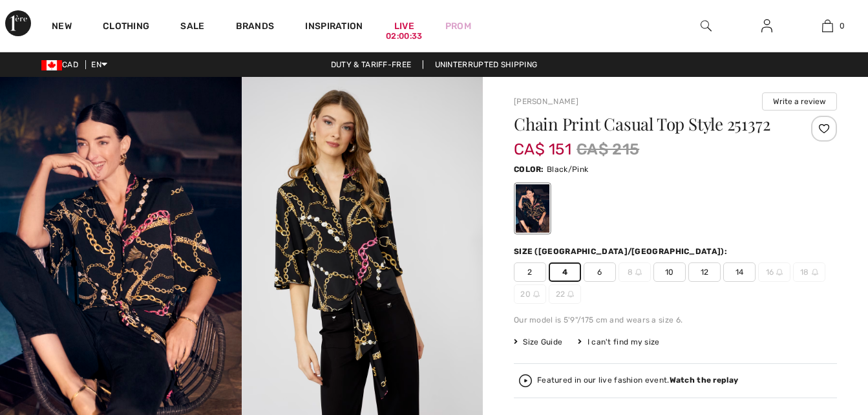 This screenshot has height=415, width=868. What do you see at coordinates (810, 272) in the screenshot?
I see `span: 18` at bounding box center [810, 272].